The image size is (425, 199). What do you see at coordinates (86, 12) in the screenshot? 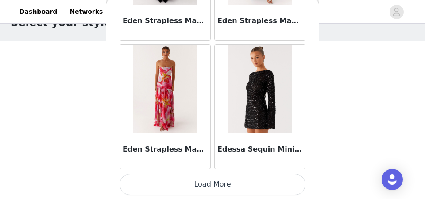
I see `a: Networks` at bounding box center [86, 12].